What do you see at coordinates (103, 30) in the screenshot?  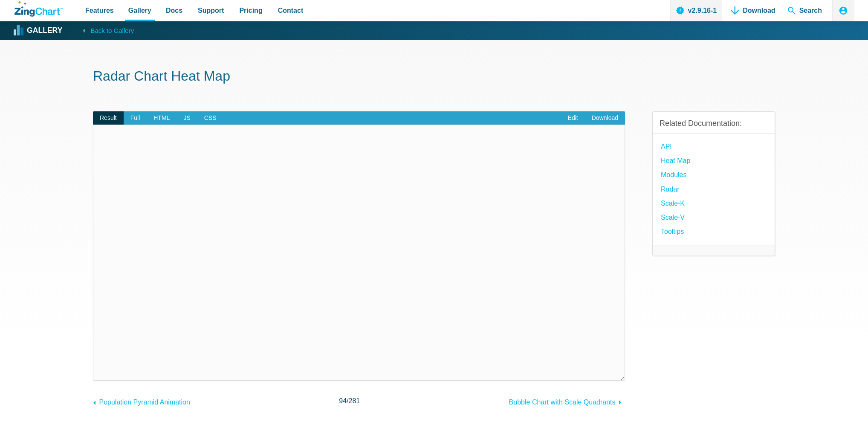 I see `a: Back to Gallery` at bounding box center [103, 30].